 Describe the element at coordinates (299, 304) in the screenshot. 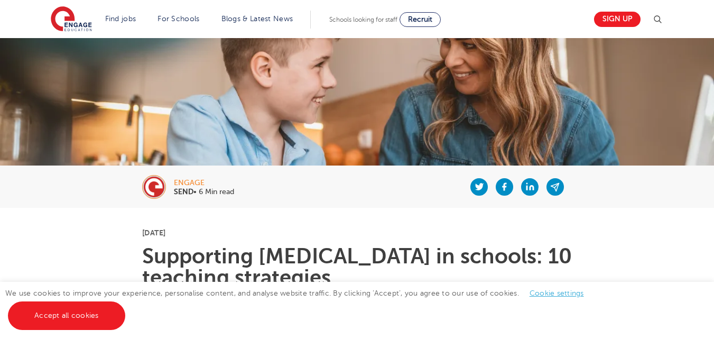

I see `span: We use cookies to improve your experience, personalise content, and analyse website traffic. By c...` at that location.